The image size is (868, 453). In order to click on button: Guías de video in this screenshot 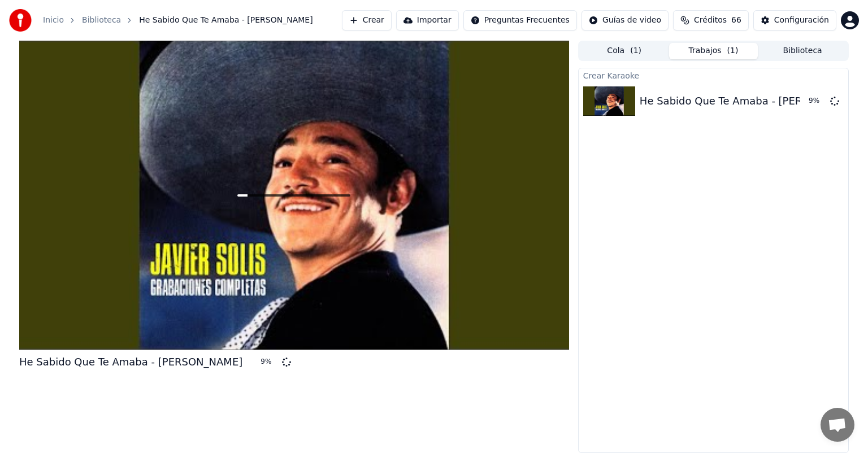, I will do `click(625, 20)`.